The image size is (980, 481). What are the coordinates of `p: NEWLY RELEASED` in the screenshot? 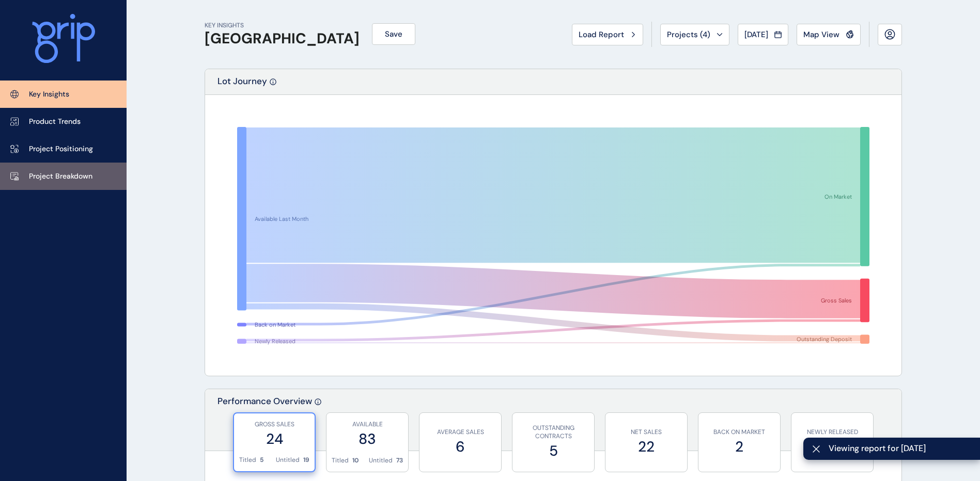 It's located at (832, 432).